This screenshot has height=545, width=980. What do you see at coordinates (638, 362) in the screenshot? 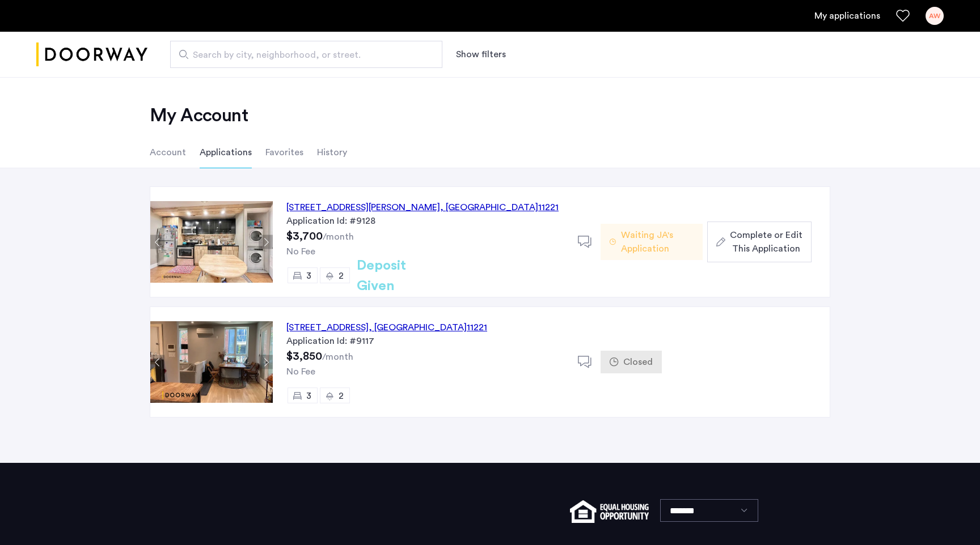
I see `span: Closed` at bounding box center [638, 362].